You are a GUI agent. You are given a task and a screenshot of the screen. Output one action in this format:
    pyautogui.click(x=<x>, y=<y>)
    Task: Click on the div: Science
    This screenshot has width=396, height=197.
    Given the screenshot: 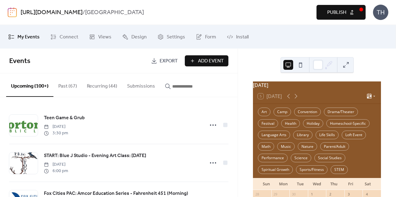 What is the action you would take?
    pyautogui.click(x=301, y=158)
    